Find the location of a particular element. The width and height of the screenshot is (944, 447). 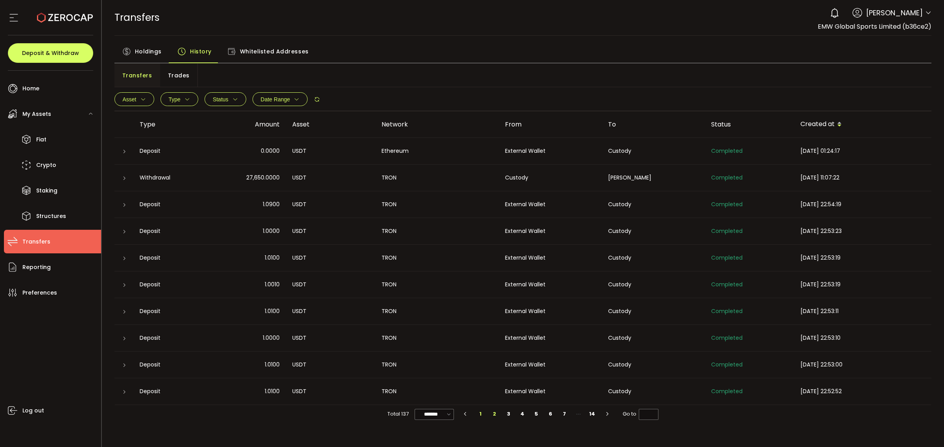

span: Home is located at coordinates (31, 88).